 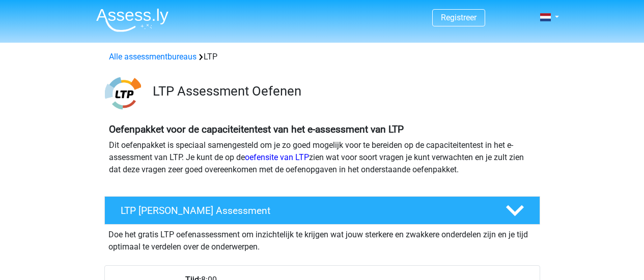 What do you see at coordinates (256, 129) in the screenshot?
I see `b: Oefenpakket voor de capaciteitentest van het e-assessment van LTP` at bounding box center [256, 129].